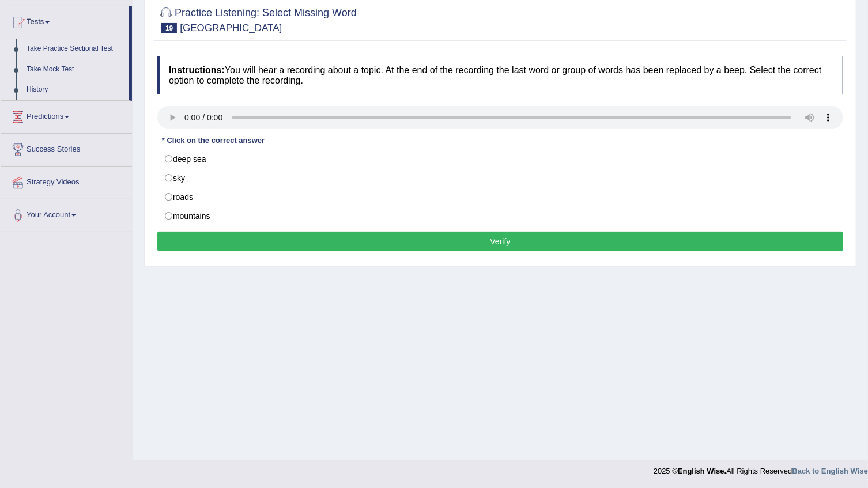 This screenshot has height=488, width=868. Describe the element at coordinates (500, 197) in the screenshot. I see `label: roads` at that location.